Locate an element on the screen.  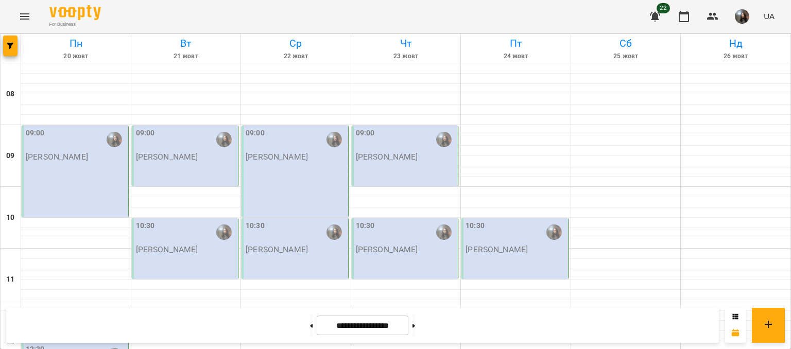
h6: 08 is located at coordinates (10, 94).